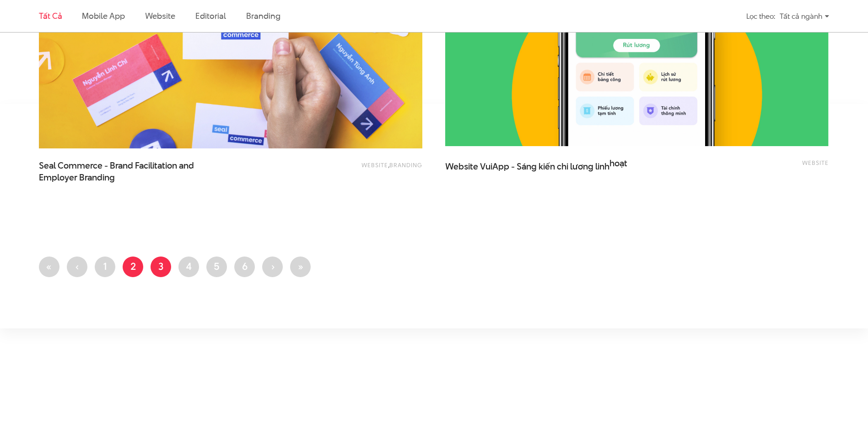  Describe the element at coordinates (161, 267) in the screenshot. I see `a: 3` at that location.